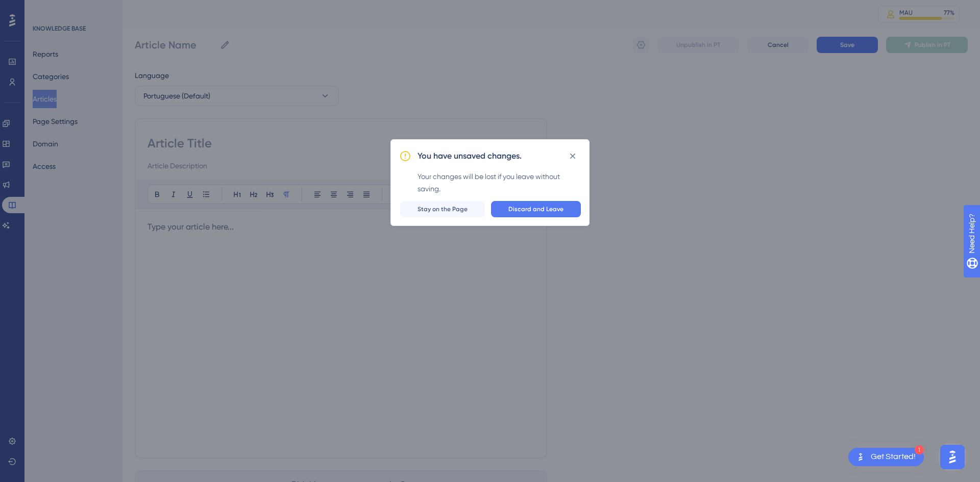 The image size is (980, 482). What do you see at coordinates (15, 15) in the screenshot?
I see `button: Open AI Assistant Launcher` at bounding box center [15, 15].